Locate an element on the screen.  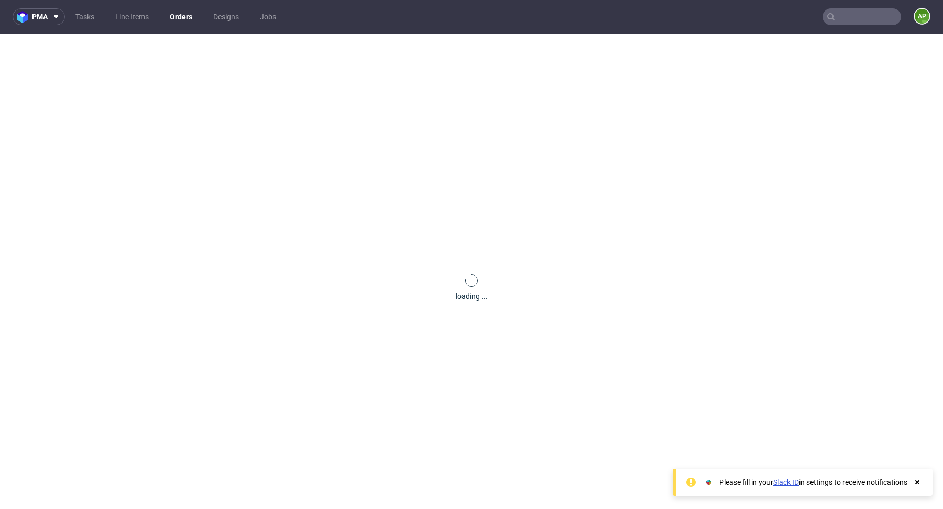
button: pma is located at coordinates (39, 17).